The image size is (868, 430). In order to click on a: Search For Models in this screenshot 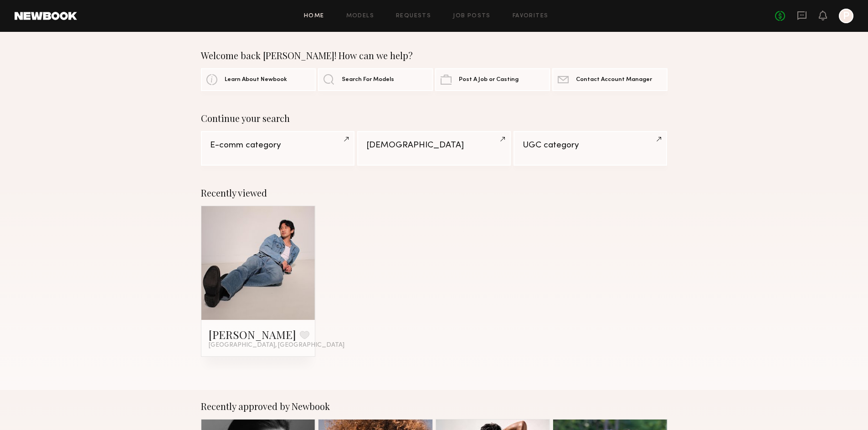, I will do `click(376, 80)`.